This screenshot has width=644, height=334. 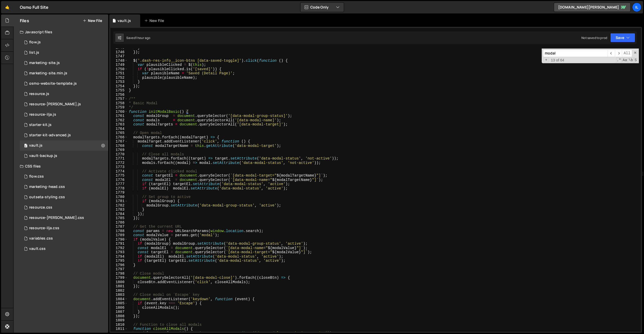 I want to click on div: 1785, so click(x=119, y=218).